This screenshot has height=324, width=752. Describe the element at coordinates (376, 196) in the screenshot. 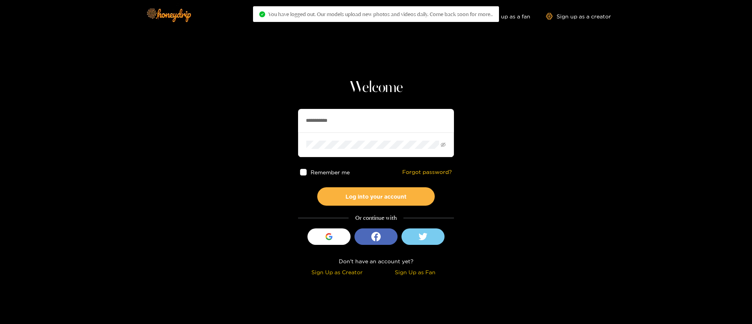

I see `button: Log into your account` at that location.